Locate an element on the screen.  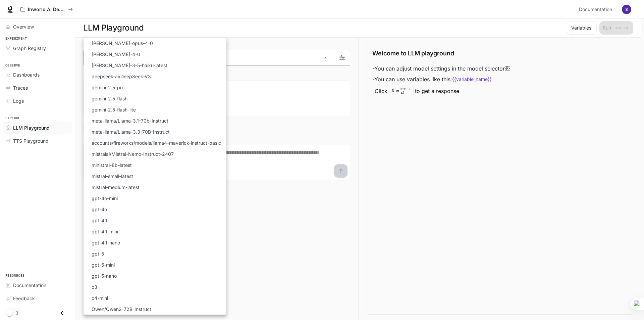
p: o3 is located at coordinates (94, 287).